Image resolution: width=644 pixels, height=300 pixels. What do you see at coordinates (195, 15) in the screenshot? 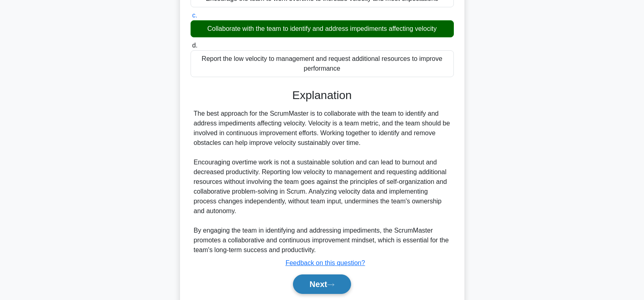
I see `span: c.` at bounding box center [195, 15].